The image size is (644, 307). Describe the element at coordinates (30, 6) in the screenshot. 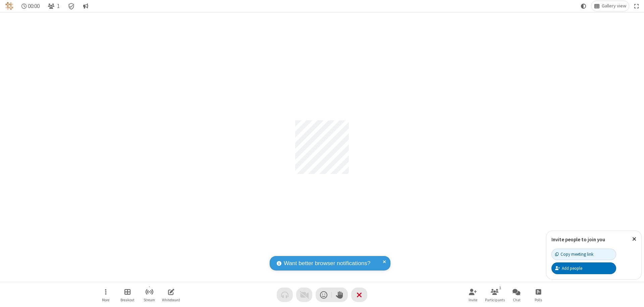

I see `div: Timer` at that location.